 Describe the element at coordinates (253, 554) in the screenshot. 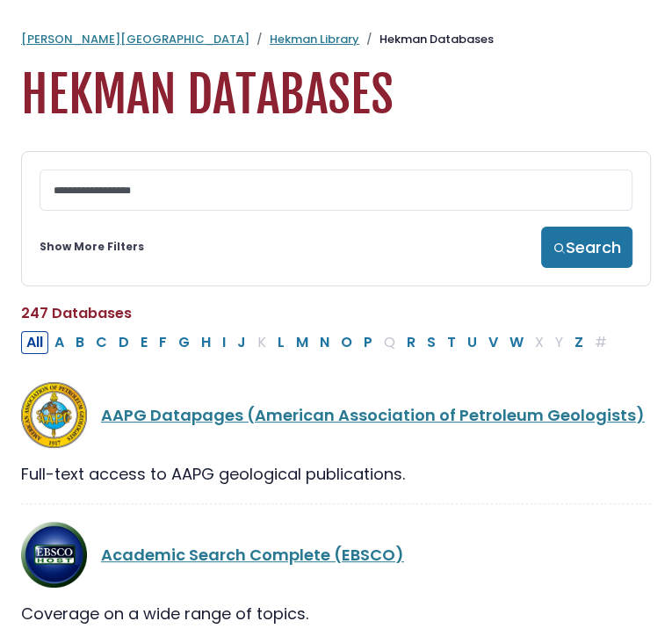

I see `a: Academic Search Complete (EBSCO)` at that location.